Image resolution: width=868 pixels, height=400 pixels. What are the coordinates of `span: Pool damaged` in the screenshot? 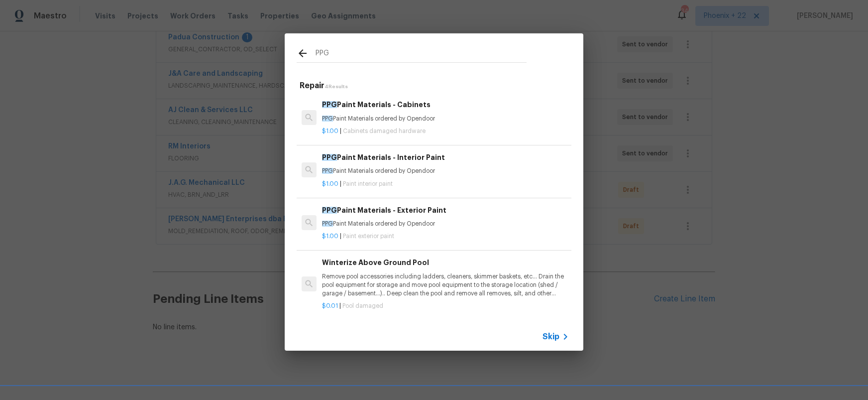 It's located at (363, 306).